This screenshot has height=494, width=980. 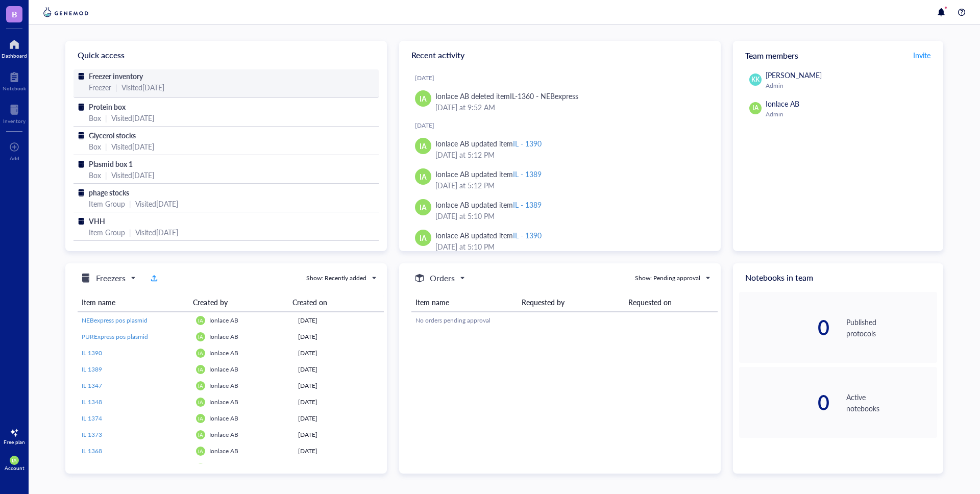 What do you see at coordinates (107, 204) in the screenshot?
I see `div: Item Group` at bounding box center [107, 204].